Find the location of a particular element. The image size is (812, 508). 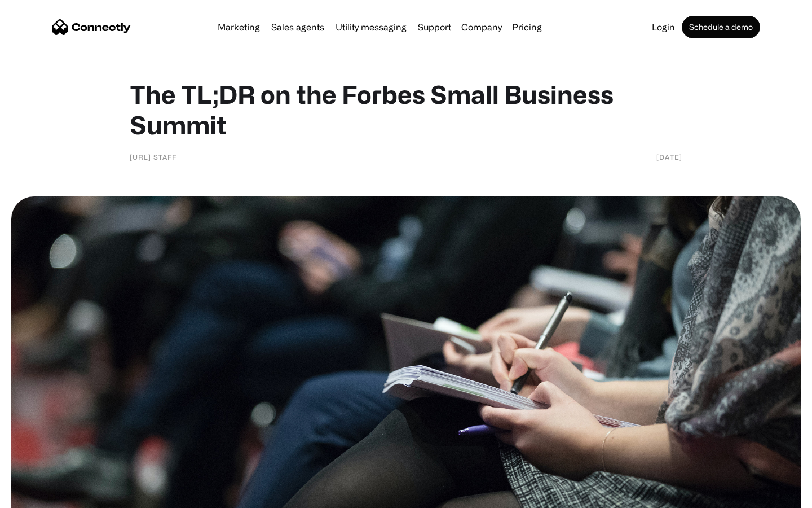

a: Utility messaging is located at coordinates (371, 27).